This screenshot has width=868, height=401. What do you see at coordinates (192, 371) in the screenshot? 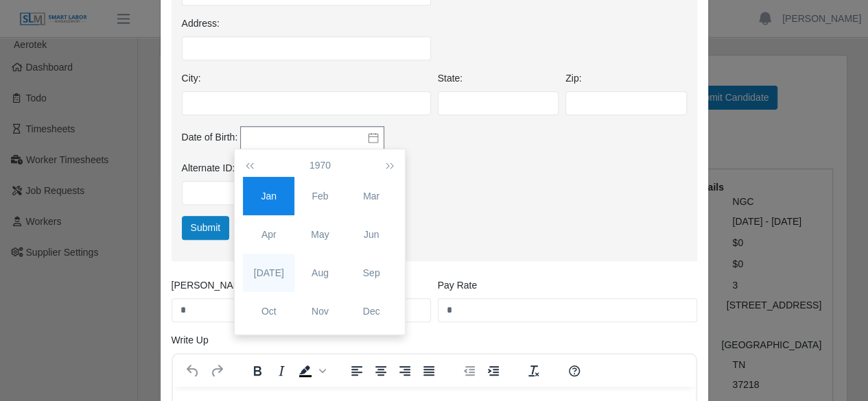
I see `button: Undo` at bounding box center [192, 371].